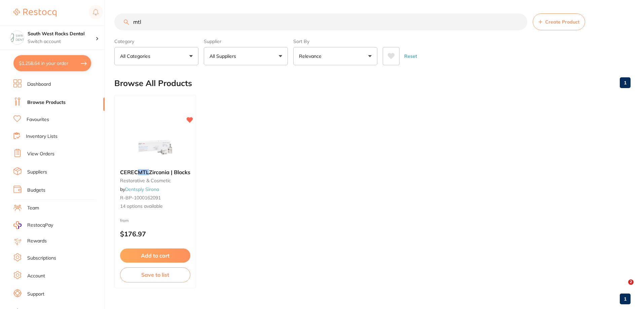 The height and width of the screenshot is (309, 644). Describe the element at coordinates (246, 41) in the screenshot. I see `label: Supplier` at that location.